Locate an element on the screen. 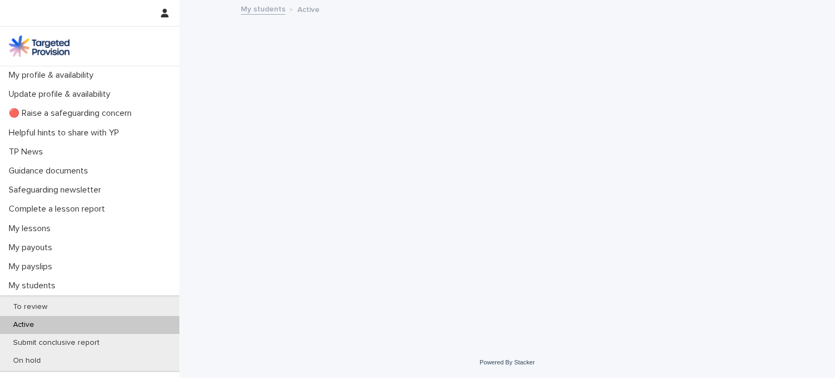 The width and height of the screenshot is (835, 378). p: My payslips is located at coordinates (33, 266).